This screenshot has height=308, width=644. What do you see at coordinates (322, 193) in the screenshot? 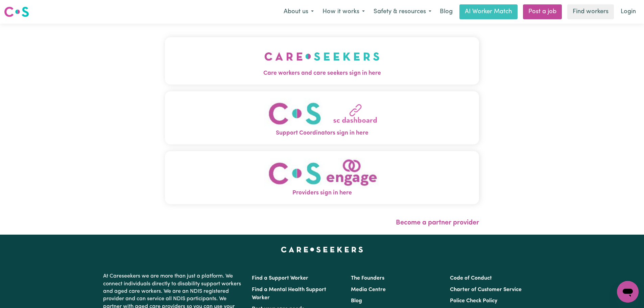
I see `span: Providers sign in here` at bounding box center [322, 193].